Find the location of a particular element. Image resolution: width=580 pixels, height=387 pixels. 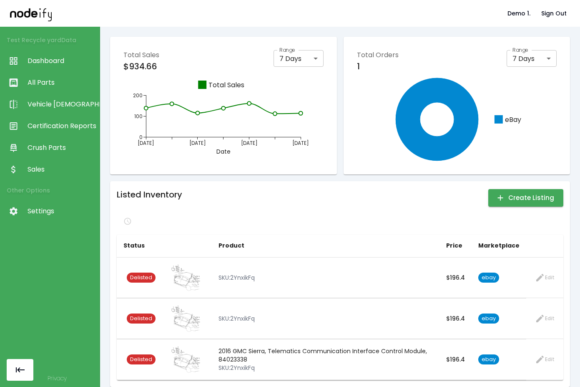

p: Total Sales is located at coordinates (141, 55).